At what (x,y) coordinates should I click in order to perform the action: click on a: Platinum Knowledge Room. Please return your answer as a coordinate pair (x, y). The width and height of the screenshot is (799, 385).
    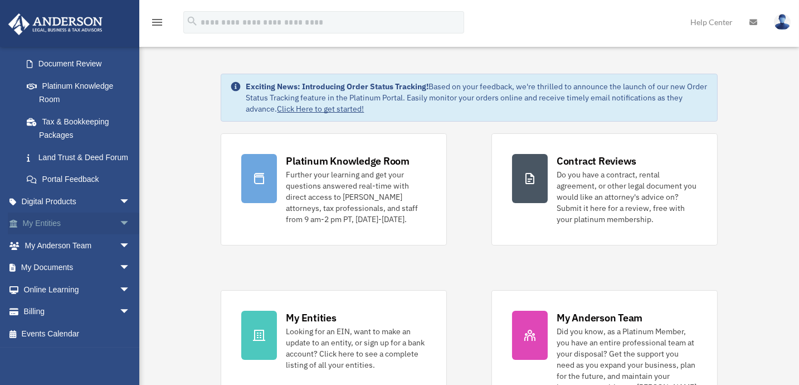
    Looking at the image, I should click on (81, 93).